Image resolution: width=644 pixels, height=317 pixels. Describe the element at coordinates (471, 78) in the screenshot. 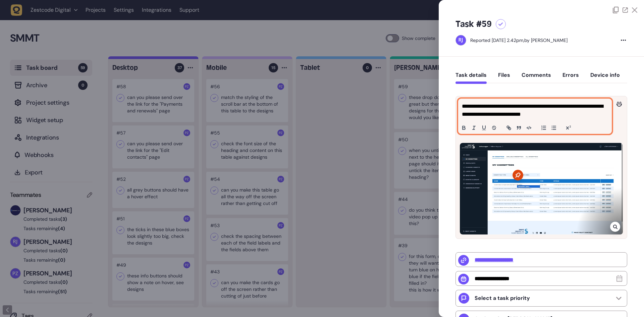

I see `button: Task details` at that location.